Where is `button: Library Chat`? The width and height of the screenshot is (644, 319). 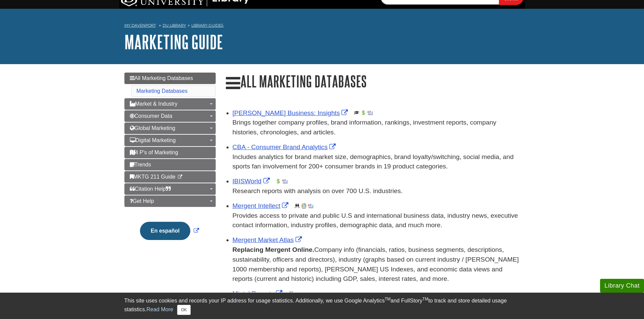
button: Library Chat is located at coordinates (621, 286).